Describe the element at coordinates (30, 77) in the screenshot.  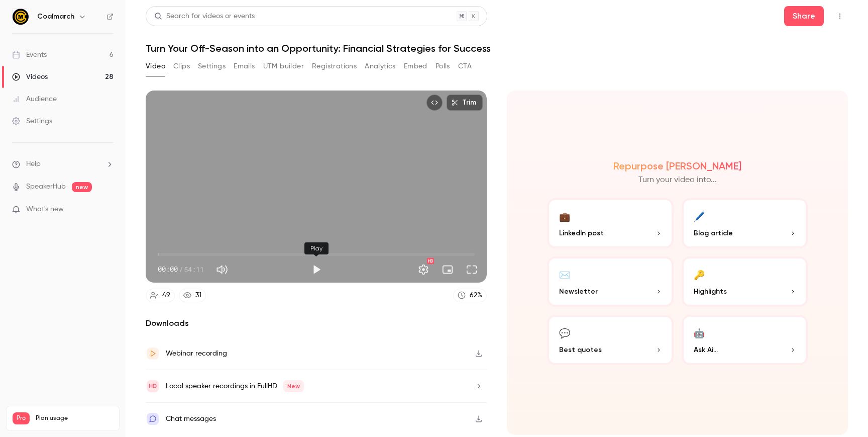
I see `div: Videos` at that location.